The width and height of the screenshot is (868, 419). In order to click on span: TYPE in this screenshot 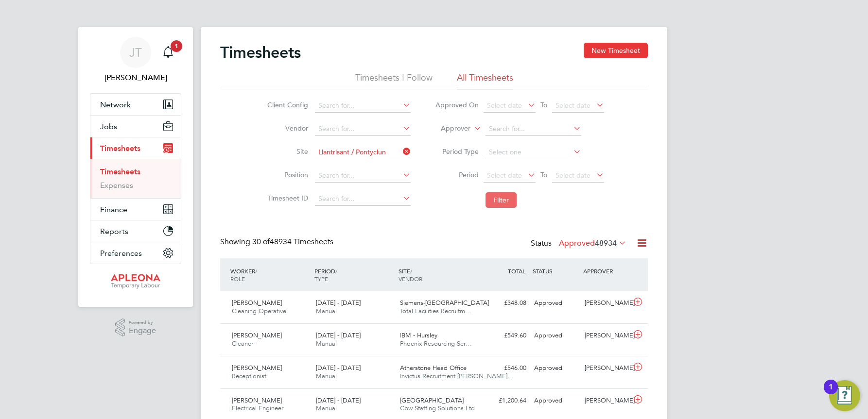, I will do `click(322, 279)`.